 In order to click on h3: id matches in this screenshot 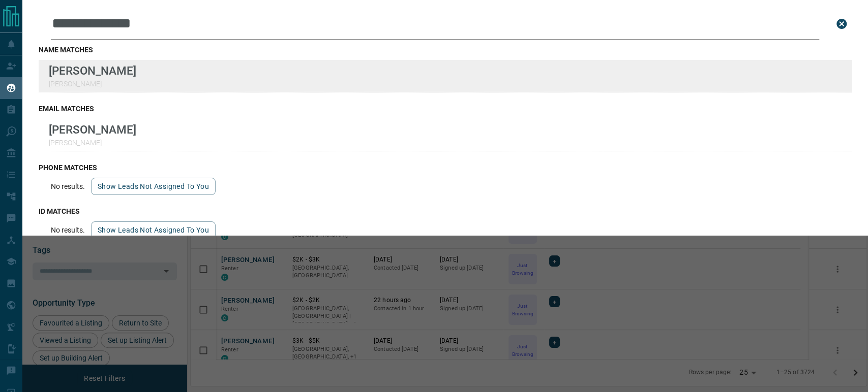, I will do `click(445, 211)`.